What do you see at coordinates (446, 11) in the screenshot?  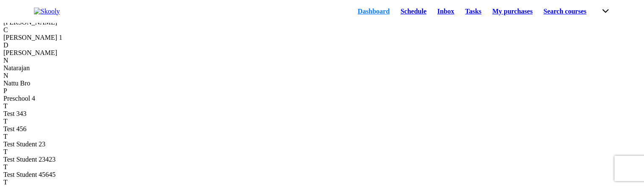 I see `a: Inbox` at bounding box center [446, 11].